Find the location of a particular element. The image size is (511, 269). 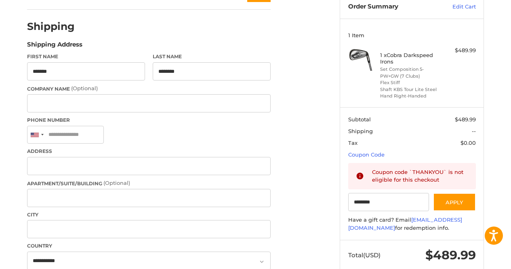

div: Have a gift card? Email for redemption info. is located at coordinates (412, 223).